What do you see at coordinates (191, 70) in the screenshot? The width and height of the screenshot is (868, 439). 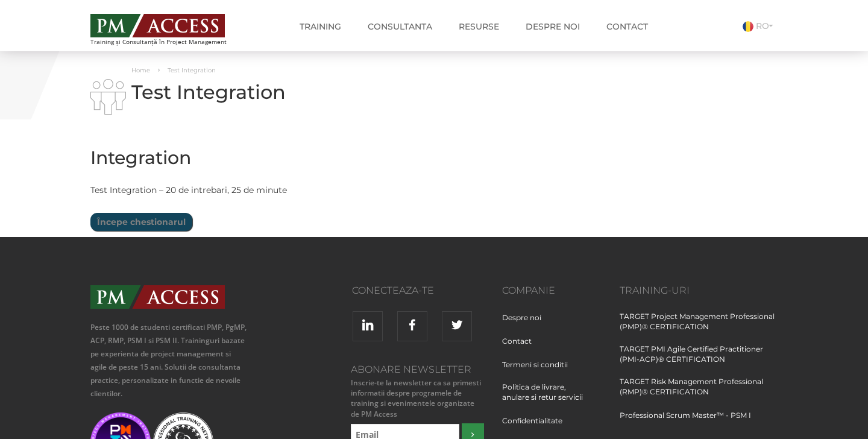 I see `span: Test Integration` at bounding box center [191, 70].